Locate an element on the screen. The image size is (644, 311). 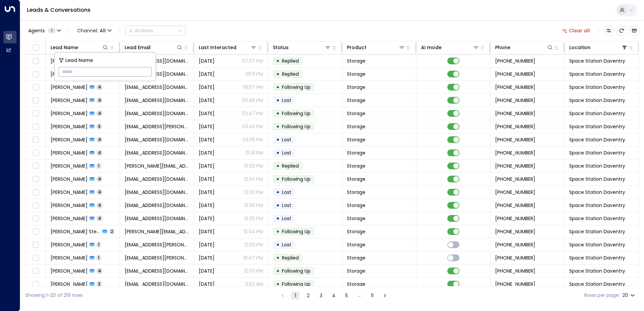
span: Craig Krzyzanowski de Sloan is located at coordinates (69, 87).